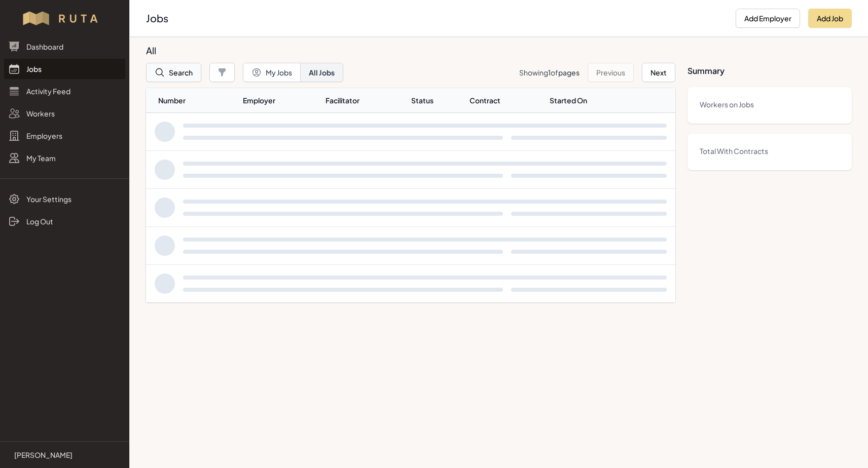 This screenshot has height=468, width=868. What do you see at coordinates (770, 105) in the screenshot?
I see `dt: Workers on Jobs` at bounding box center [770, 105].